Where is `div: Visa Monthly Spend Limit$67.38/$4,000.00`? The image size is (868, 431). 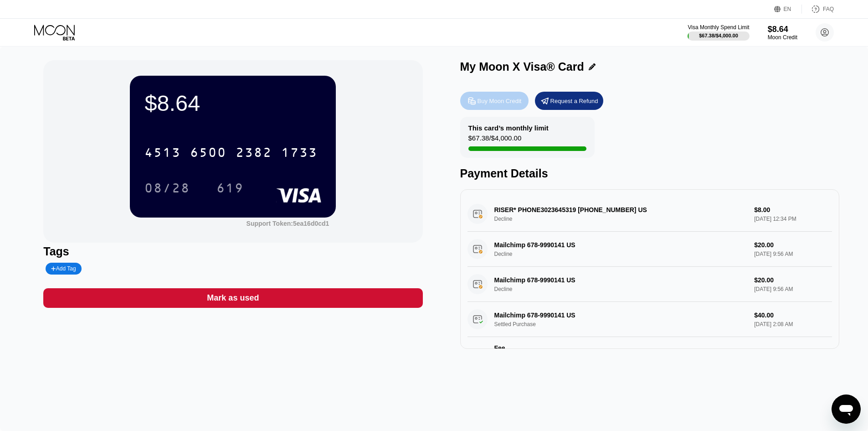
div: Visa Monthly Spend Limit$67.38/$4,000.00 is located at coordinates (718, 32).